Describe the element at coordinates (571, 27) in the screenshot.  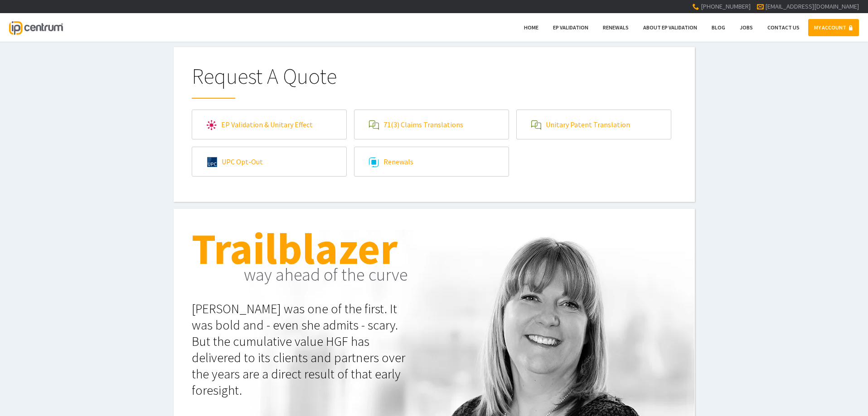
I see `span: EP Validation` at that location.